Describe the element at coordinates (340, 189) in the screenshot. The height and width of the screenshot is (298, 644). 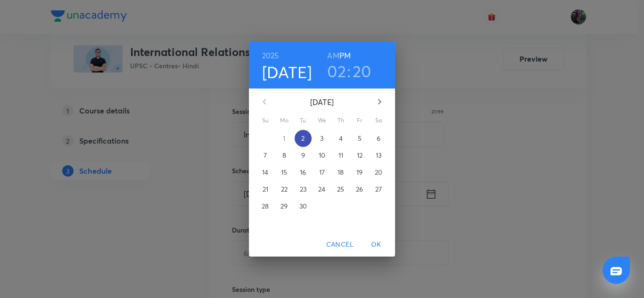
I see `p: 25` at that location.